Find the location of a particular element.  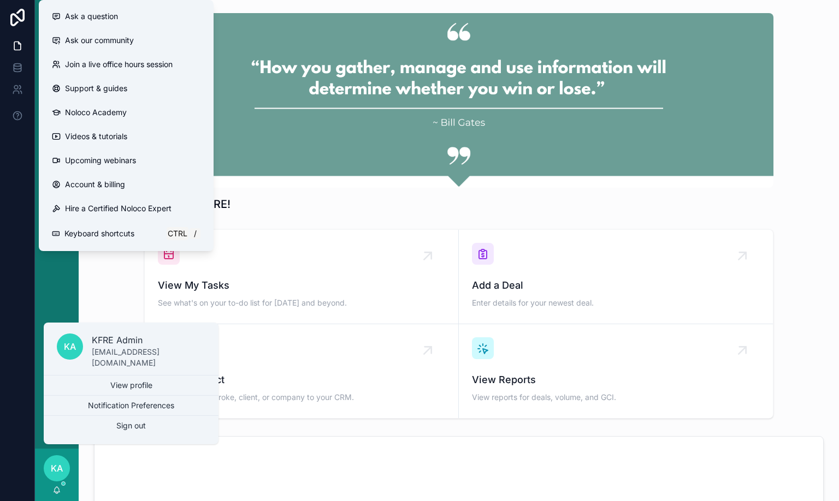

button: Ask a question is located at coordinates (126, 16).